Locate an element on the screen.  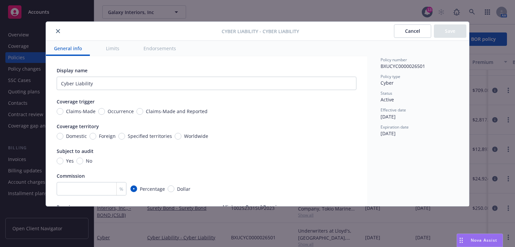
span: Display name is located at coordinates (72, 70).